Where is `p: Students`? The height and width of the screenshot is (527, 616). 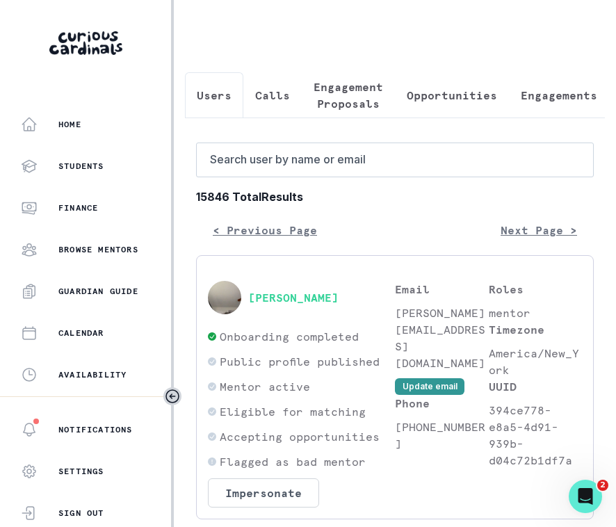 p: Students is located at coordinates (81, 166).